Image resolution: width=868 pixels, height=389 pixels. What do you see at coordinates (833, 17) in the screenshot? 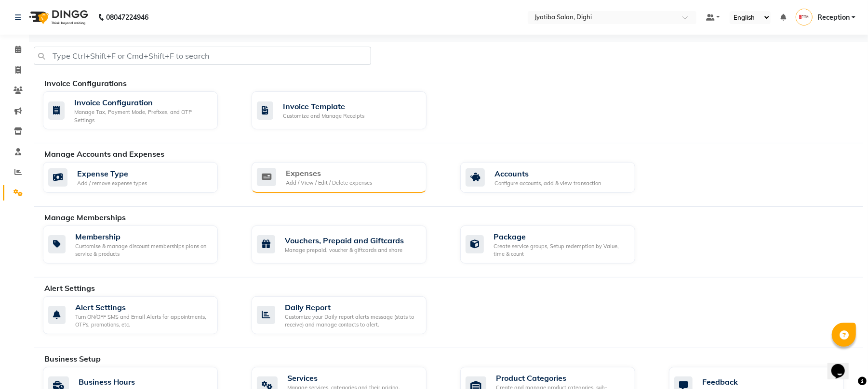
I see `span: Reception` at bounding box center [833, 17].